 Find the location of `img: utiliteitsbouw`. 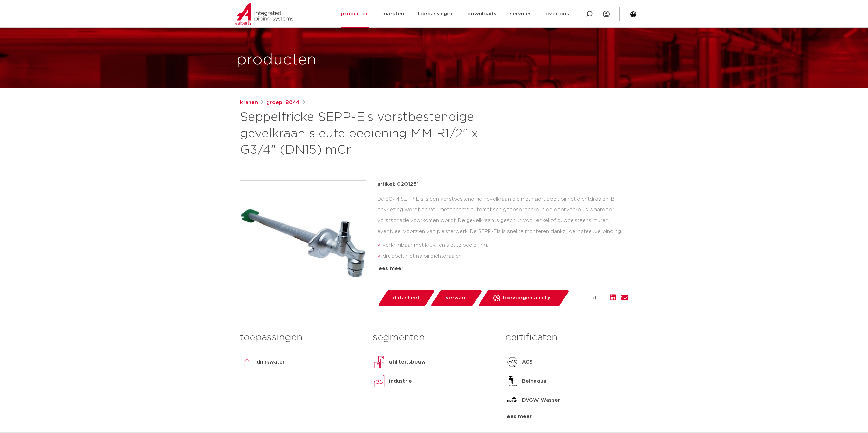

img: utiliteitsbouw is located at coordinates (380, 362).